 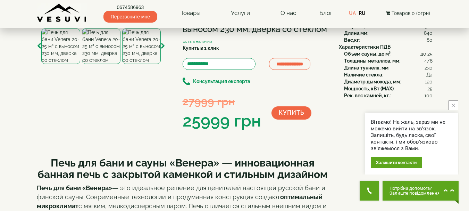 What do you see at coordinates (396, 162) in the screenshot?
I see `div: Залишити контакти` at bounding box center [396, 162].